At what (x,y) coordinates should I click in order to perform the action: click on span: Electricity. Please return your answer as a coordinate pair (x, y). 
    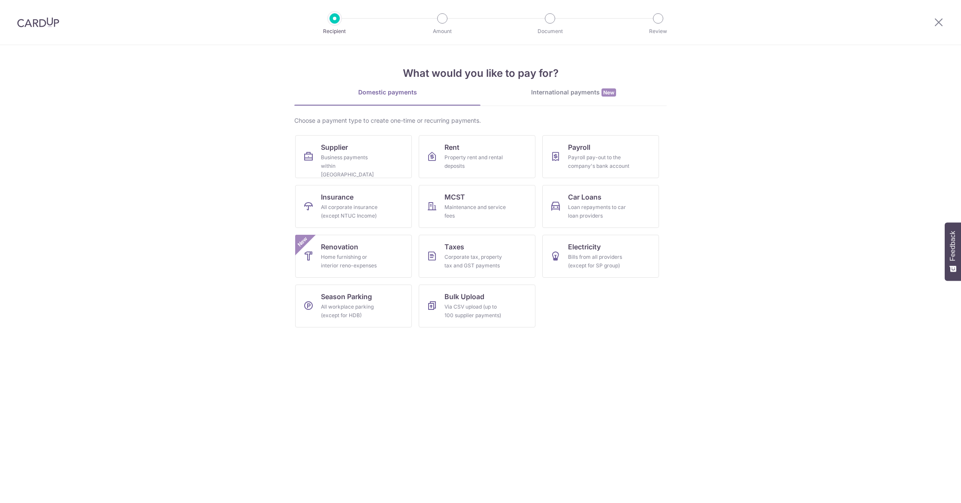
    Looking at the image, I should click on (585, 247).